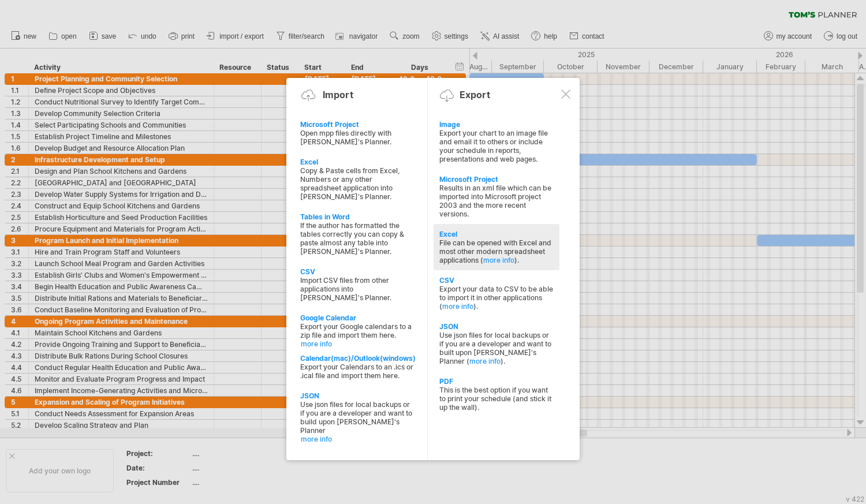 The height and width of the screenshot is (504, 866). What do you see at coordinates (496, 398) in the screenshot?
I see `div: This is the best option if you want to print your schedule (and stick it up the wall).` at bounding box center [496, 398].